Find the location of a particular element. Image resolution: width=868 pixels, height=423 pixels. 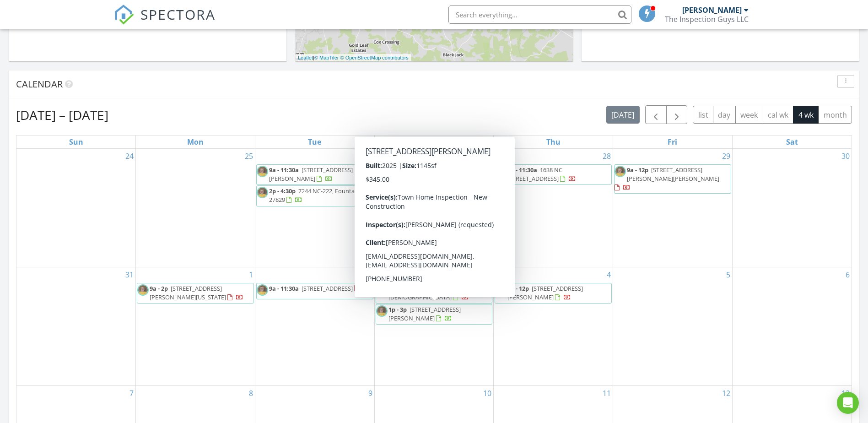

td: Go to August 28, 2025 is located at coordinates (554, 208).